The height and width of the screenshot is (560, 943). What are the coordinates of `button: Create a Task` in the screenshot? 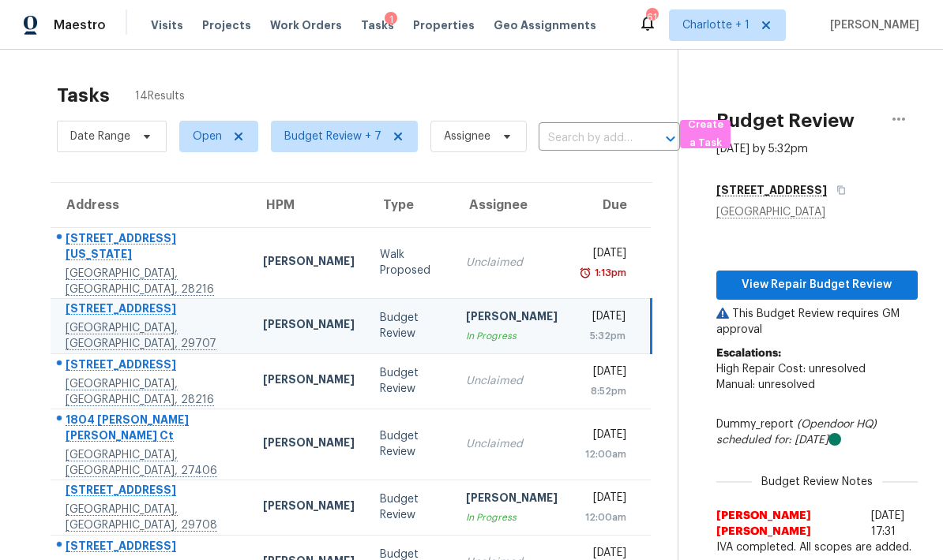 It's located at (705, 134).